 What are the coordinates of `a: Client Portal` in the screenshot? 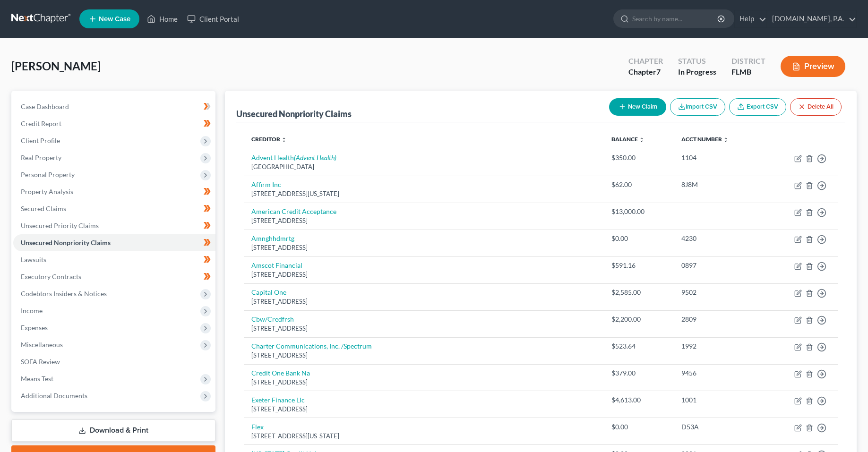 It's located at (213, 19).